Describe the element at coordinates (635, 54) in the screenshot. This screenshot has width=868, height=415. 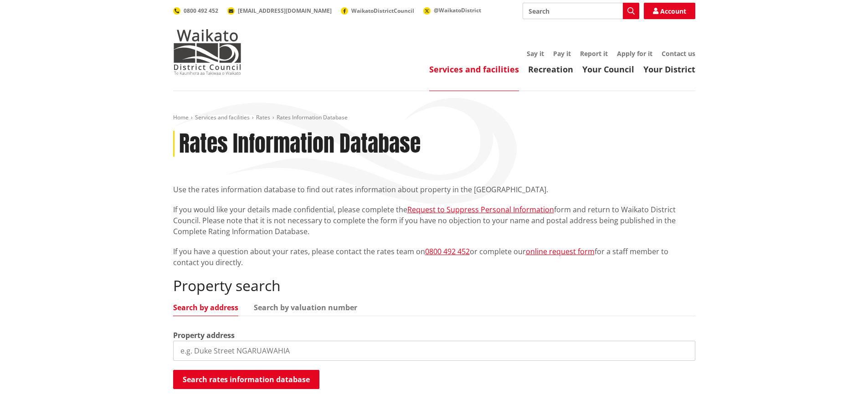
I see `a: Apply for it` at that location.